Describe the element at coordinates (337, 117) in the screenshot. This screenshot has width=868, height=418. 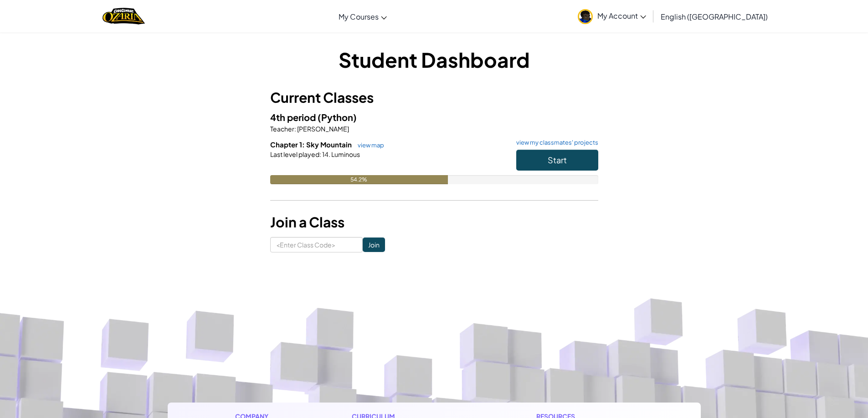
I see `span: (Python)` at that location.